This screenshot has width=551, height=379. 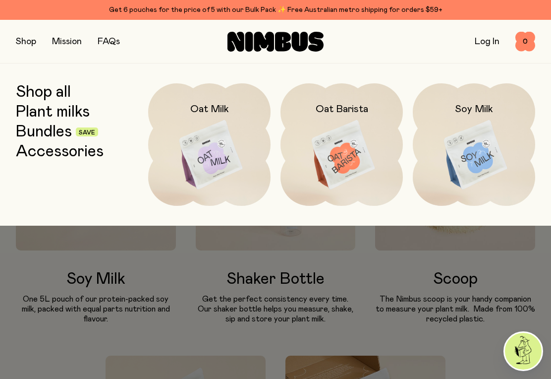 What do you see at coordinates (210, 109) in the screenshot?
I see `h2: Oat Milk` at bounding box center [210, 109].